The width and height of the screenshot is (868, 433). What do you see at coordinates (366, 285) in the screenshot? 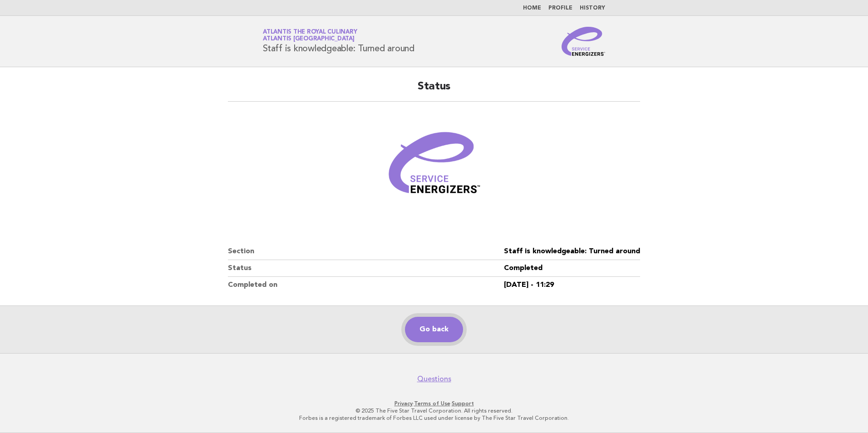
I see `dt: Completed on` at bounding box center [366, 285].